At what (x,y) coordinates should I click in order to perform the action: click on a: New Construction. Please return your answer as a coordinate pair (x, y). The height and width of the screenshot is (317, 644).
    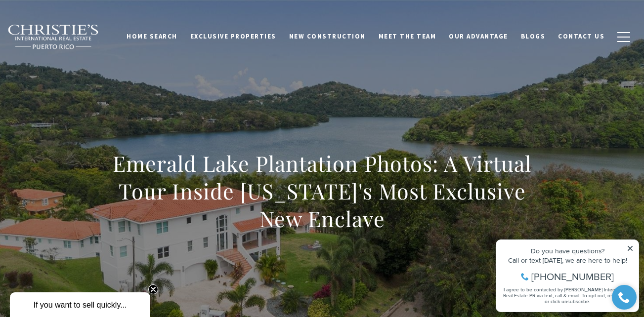
    Looking at the image, I should click on (327, 36).